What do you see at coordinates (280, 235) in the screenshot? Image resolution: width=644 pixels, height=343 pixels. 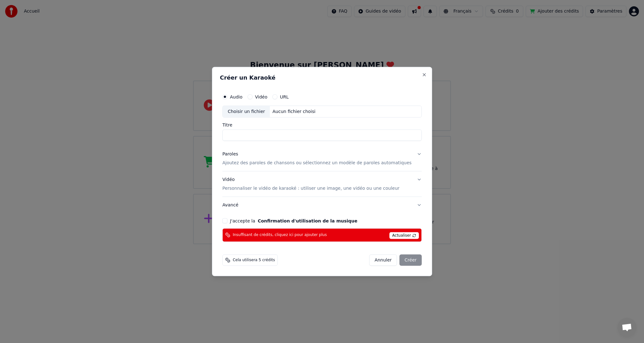 I see `span: Insuffisant de crédits, cliquez ici pour ajouter plus` at bounding box center [280, 235].